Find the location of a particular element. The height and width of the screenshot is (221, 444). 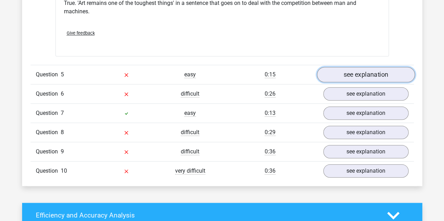

span: 10 is located at coordinates (64, 171).